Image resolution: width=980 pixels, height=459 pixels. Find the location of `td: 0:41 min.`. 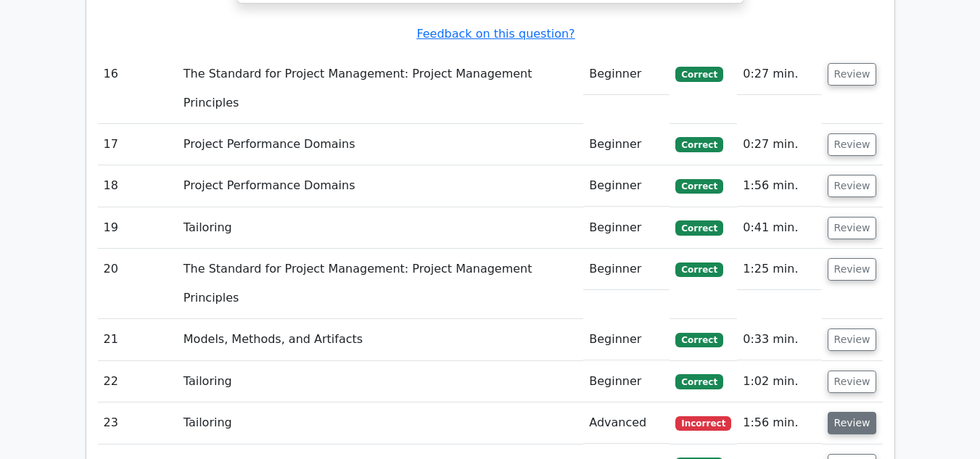

td: 0:41 min. is located at coordinates (779, 227).